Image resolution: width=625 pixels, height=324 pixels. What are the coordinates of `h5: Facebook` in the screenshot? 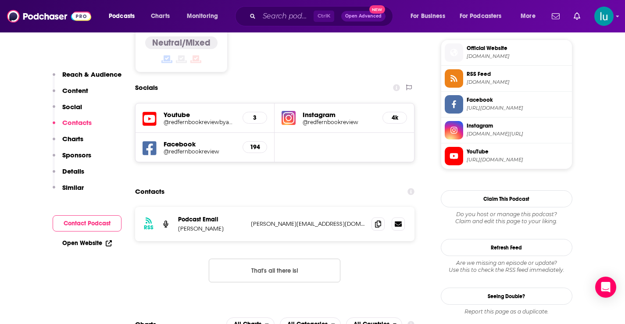 It's located at (200, 144).